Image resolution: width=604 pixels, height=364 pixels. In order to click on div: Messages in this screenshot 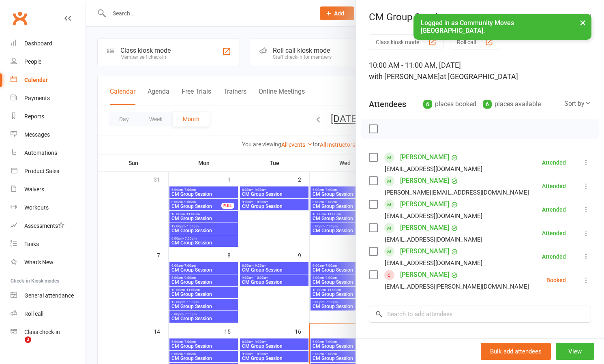, I will do `click(37, 134)`.